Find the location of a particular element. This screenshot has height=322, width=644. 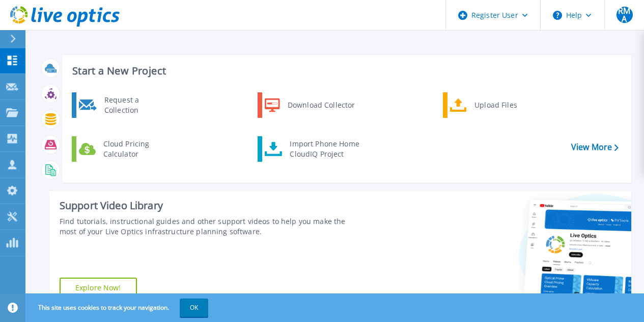

div: Download Collector is located at coordinates (321, 105).